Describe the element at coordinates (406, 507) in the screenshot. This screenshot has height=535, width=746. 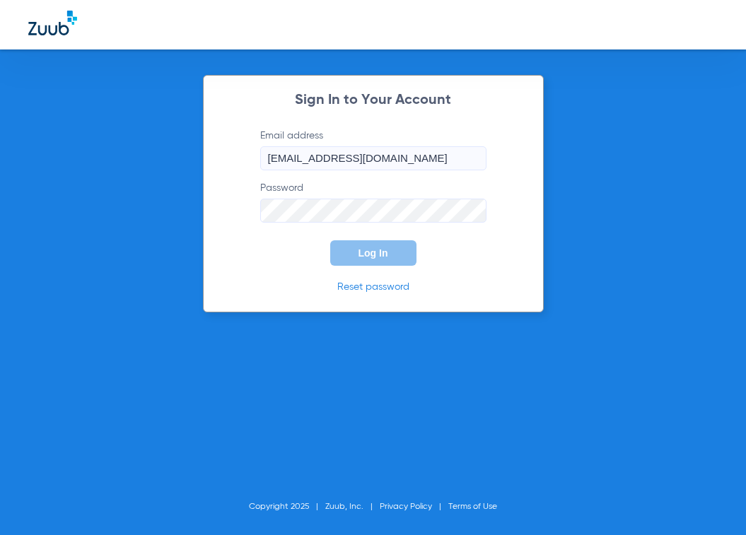
I see `a: Privacy Policy` at that location.